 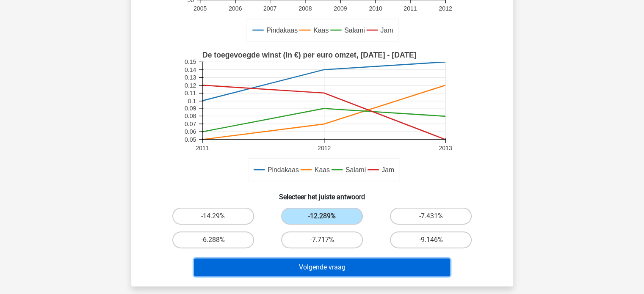 What do you see at coordinates (190, 93) in the screenshot?
I see `text: 0.11` at bounding box center [190, 93].